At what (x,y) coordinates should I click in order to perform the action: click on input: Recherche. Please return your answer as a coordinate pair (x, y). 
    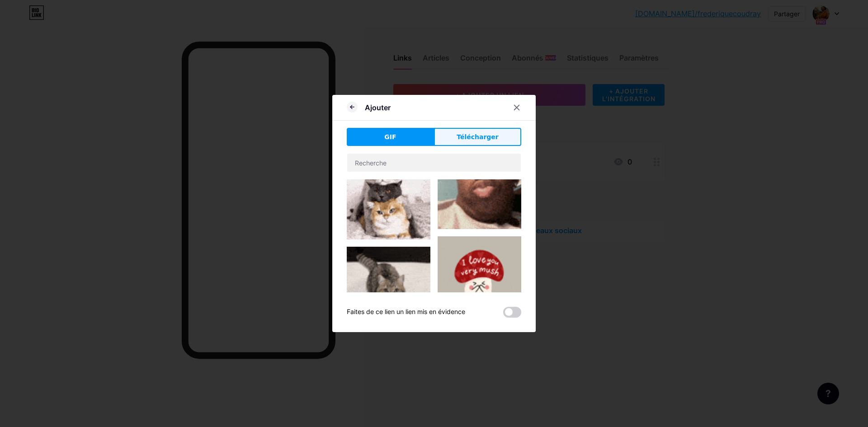
    Looking at the image, I should click on (434, 162).